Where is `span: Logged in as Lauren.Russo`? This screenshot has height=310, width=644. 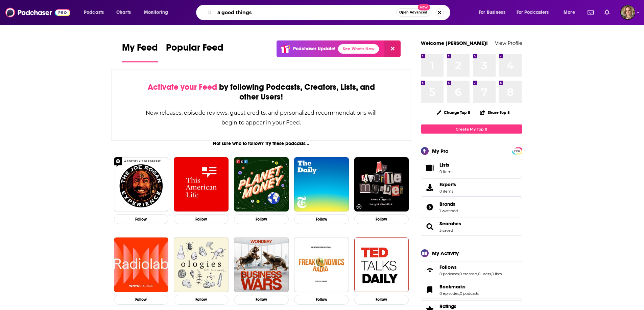 span: Logged in as Lauren.Russo is located at coordinates (628, 12).